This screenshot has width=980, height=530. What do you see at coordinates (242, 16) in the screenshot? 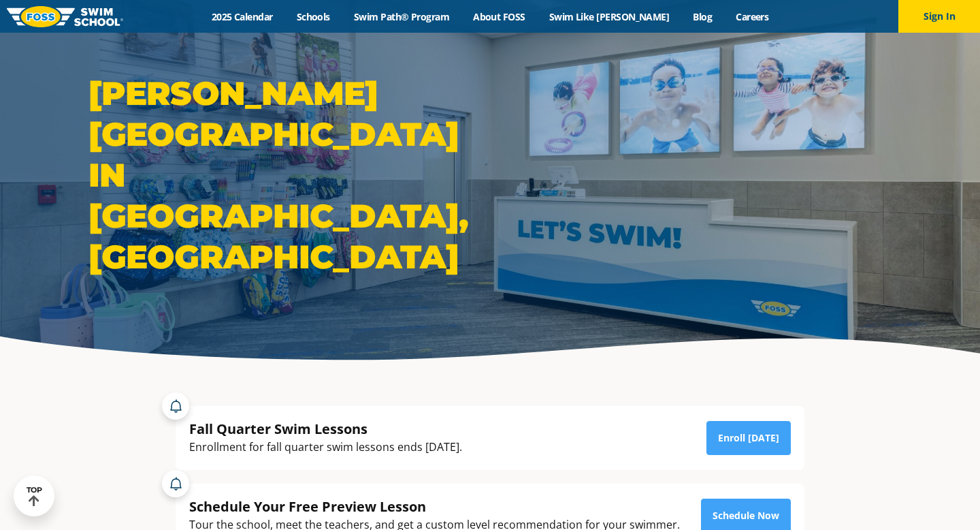
I see `a: 2025 Calendar` at bounding box center [242, 16].